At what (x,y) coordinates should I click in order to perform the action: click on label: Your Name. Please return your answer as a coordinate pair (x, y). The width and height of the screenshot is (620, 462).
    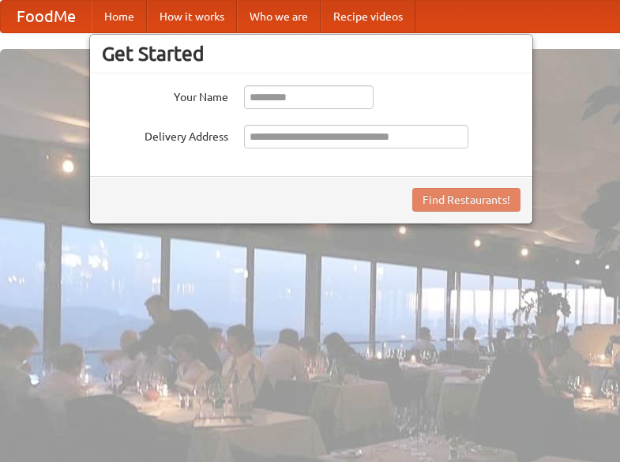
    Looking at the image, I should click on (165, 95).